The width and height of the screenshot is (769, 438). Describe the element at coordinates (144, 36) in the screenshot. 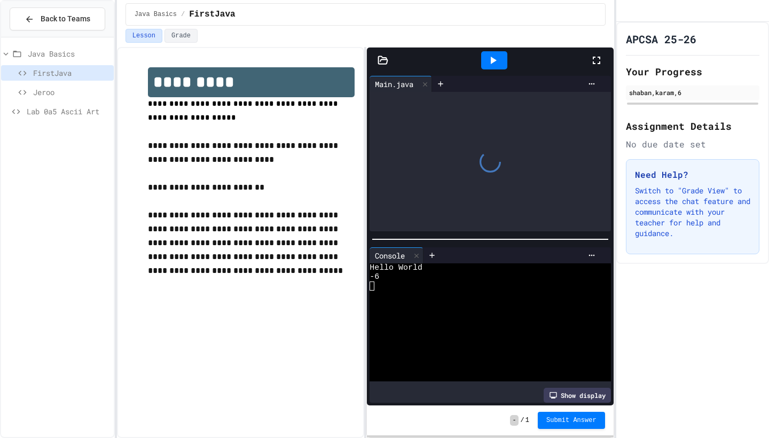

I see `button: Lesson` at that location.